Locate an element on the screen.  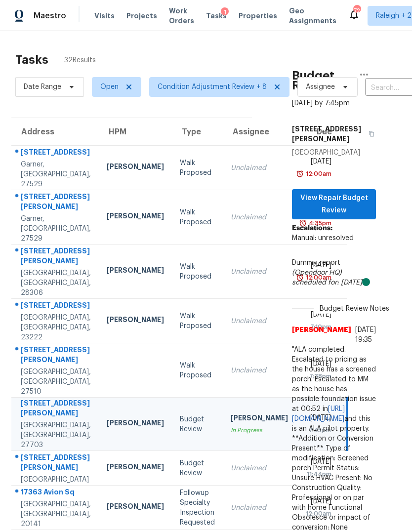
span: 32 Results is located at coordinates (80, 60).